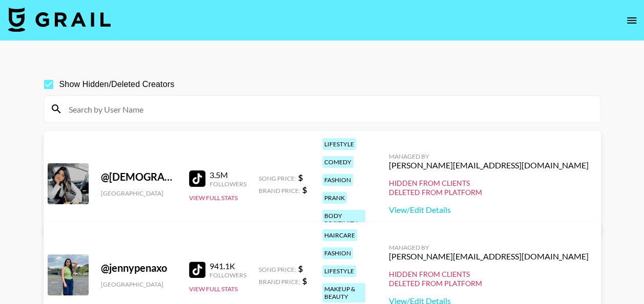  What do you see at coordinates (631, 20) in the screenshot?
I see `button: open drawer` at bounding box center [631, 20].